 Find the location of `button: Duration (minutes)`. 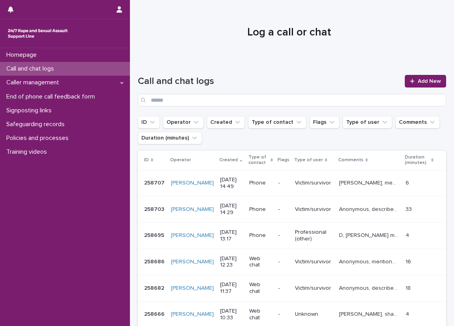

button: Duration (minutes) is located at coordinates (170, 138).